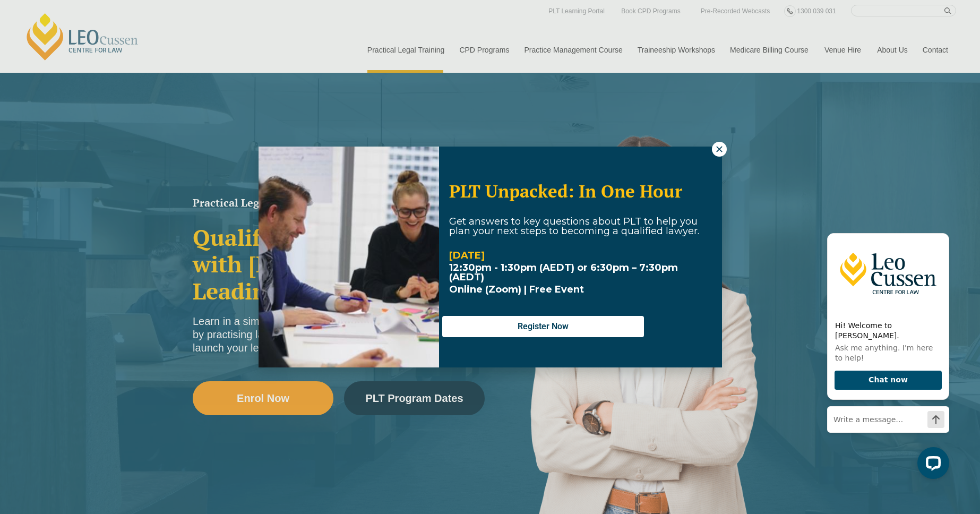  Describe the element at coordinates (70, 130) in the screenshot. I see `p: Ask me anything. I'm here to help!` at that location.